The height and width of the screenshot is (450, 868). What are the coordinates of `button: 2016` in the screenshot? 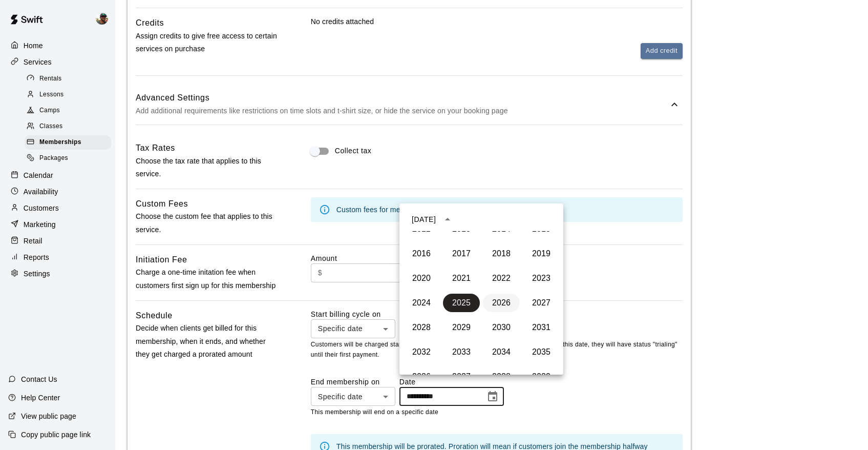 It's located at (422, 253).